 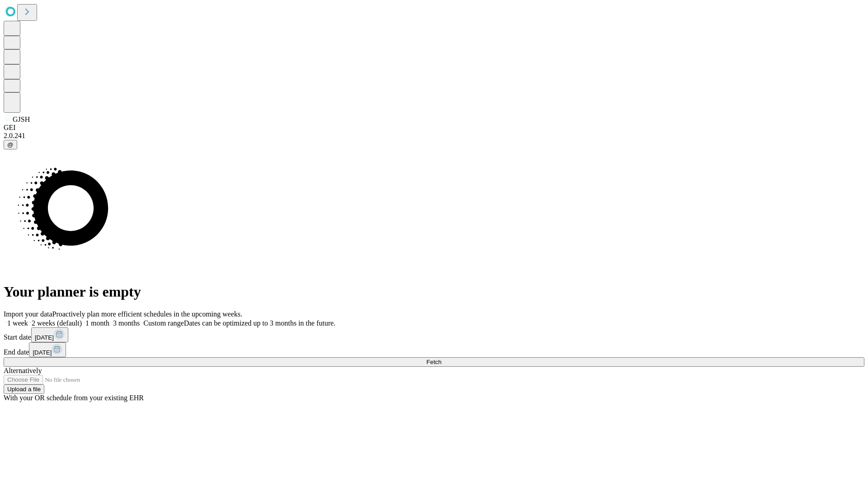 What do you see at coordinates (434, 128) in the screenshot?
I see `div: GEI` at bounding box center [434, 128].